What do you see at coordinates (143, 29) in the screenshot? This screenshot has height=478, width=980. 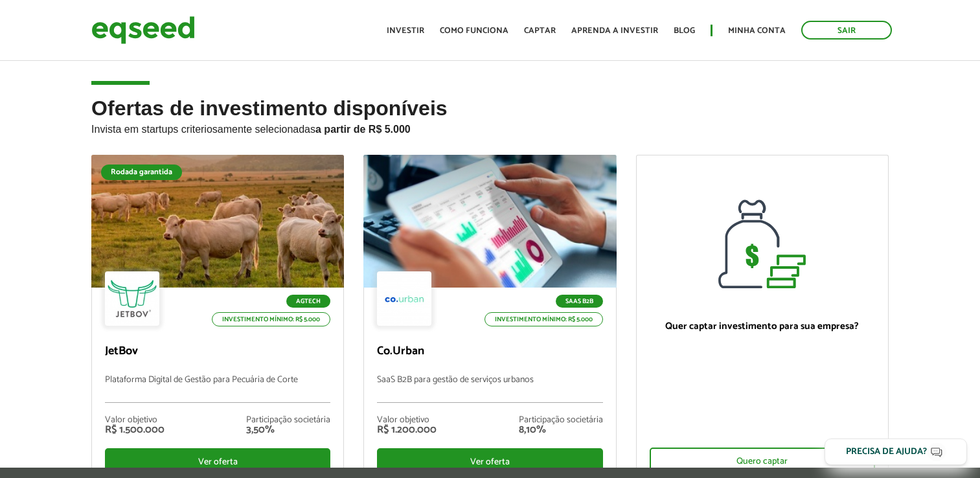 I see `img: EqSeed` at bounding box center [143, 29].